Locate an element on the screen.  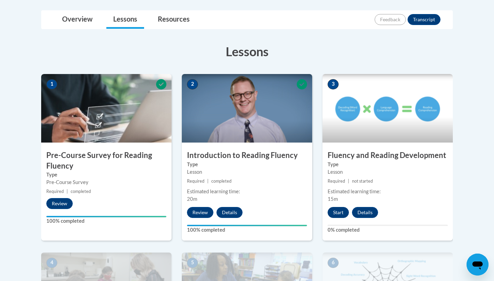
h3: Introduction to Reading Fluency is located at coordinates (247, 155).